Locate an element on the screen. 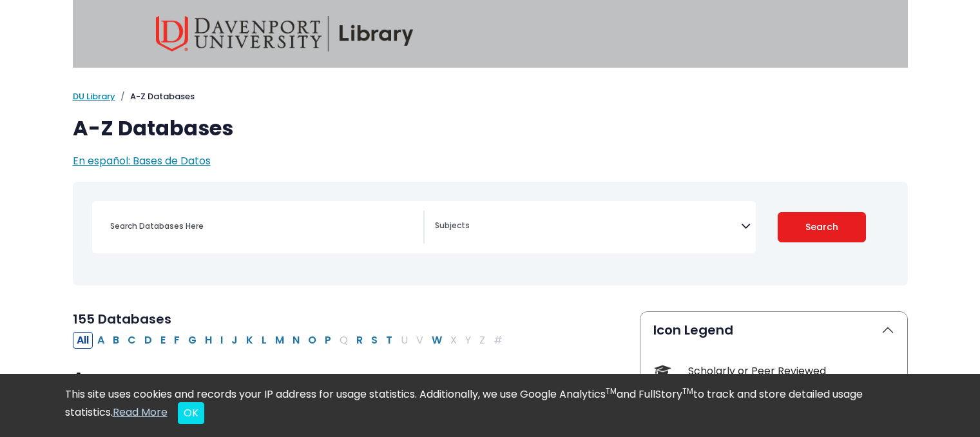  button: All is located at coordinates (82, 341).